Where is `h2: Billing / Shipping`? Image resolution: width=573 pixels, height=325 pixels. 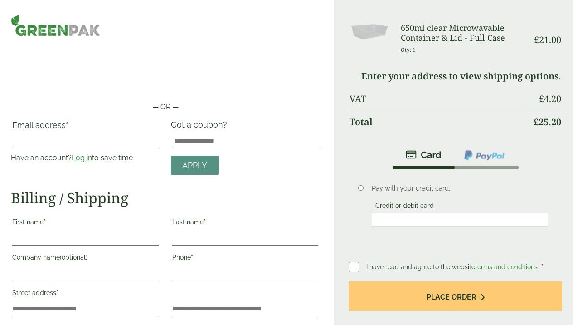 h2: Billing / Shipping is located at coordinates (165, 198).